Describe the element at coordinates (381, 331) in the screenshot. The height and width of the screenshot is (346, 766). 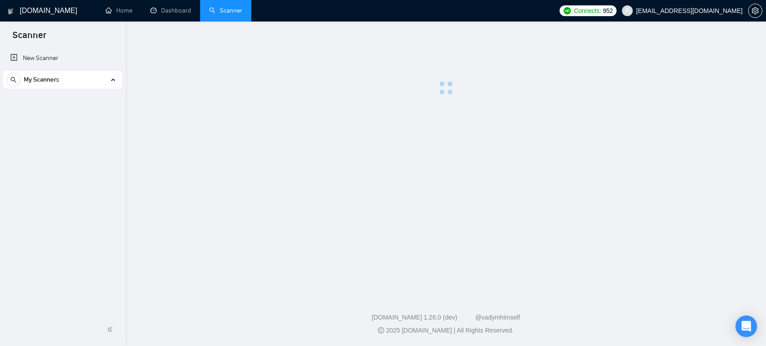
I see `span: copyright` at that location.